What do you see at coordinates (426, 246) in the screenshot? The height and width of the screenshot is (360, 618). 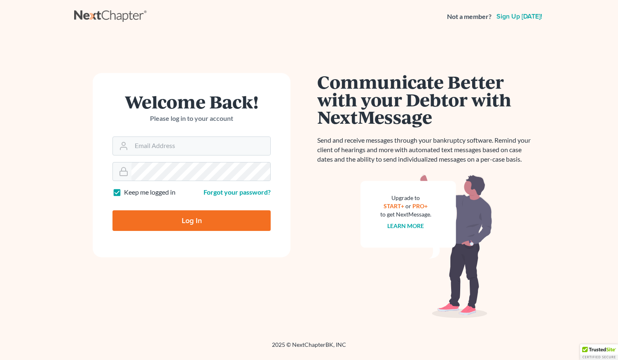 I see `img: nextmessage_bg-59042aed3d76b12b5cd301f8e5b87938c9018125f34e5fa2b7a6b67550977c72.svg` at bounding box center [426, 246].